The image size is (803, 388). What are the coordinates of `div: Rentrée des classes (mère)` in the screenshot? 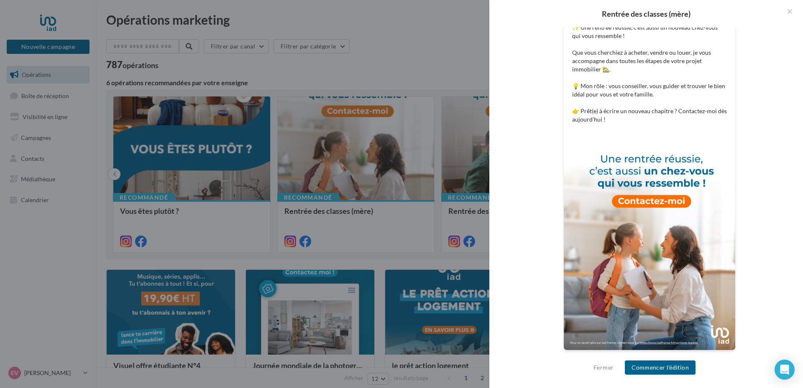 It's located at (646, 14).